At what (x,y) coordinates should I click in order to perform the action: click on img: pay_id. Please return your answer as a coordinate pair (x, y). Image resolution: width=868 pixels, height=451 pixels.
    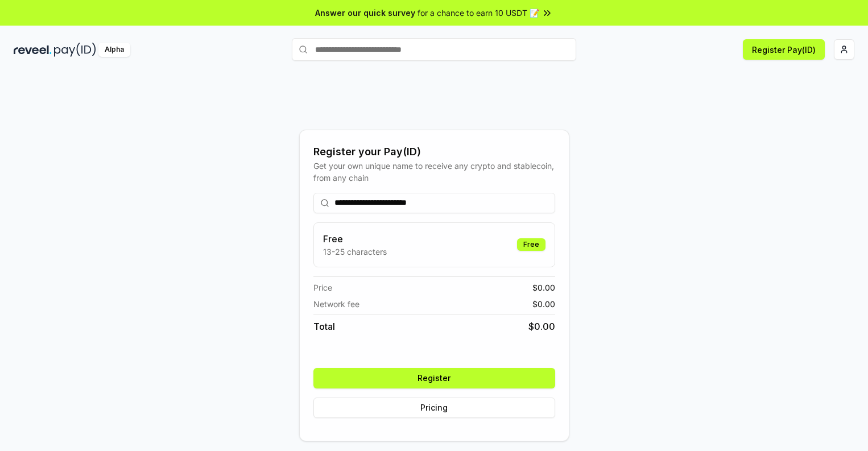
    Looking at the image, I should click on (75, 50).